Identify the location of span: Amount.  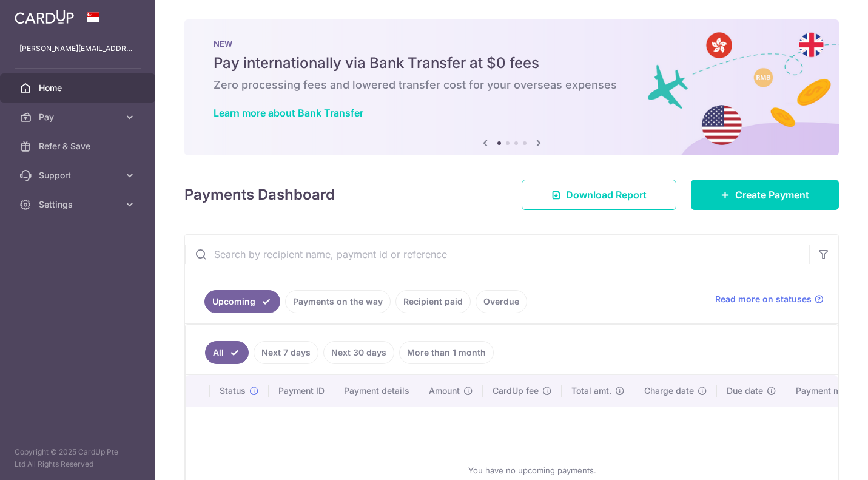
(444, 391).